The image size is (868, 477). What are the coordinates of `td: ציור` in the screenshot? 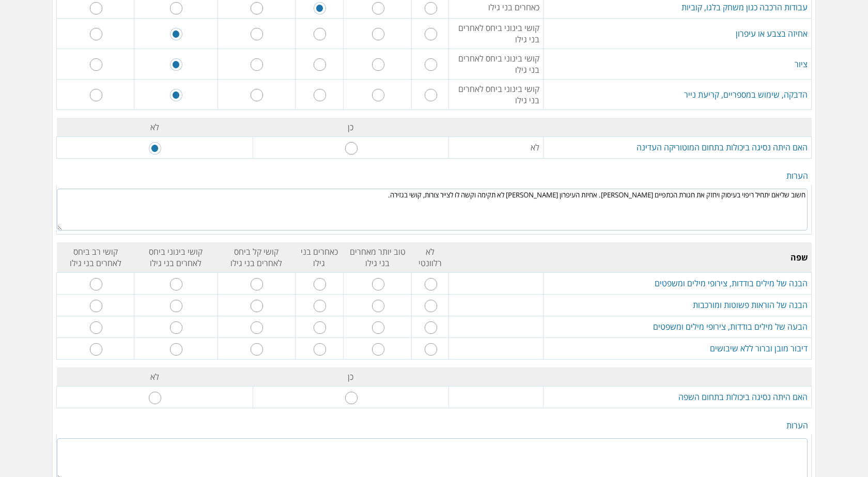 It's located at (678, 63).